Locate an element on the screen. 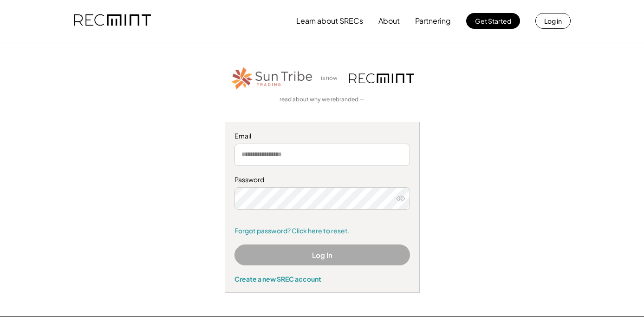 The image size is (644, 330). button: Partnering is located at coordinates (433, 21).